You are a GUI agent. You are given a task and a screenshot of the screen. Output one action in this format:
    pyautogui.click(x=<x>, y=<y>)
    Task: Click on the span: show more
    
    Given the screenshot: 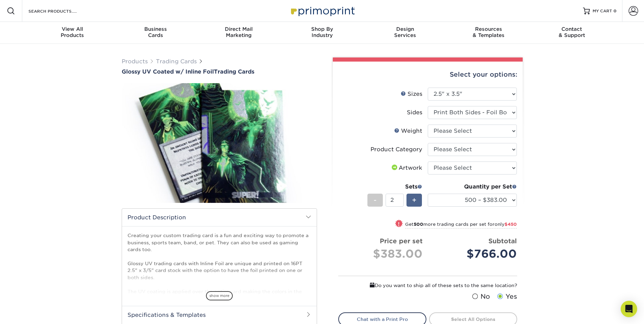 What is the action you would take?
    pyautogui.click(x=219, y=296)
    